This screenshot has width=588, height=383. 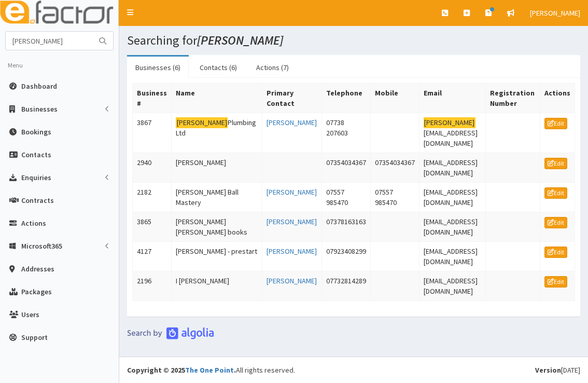 What do you see at coordinates (30, 314) in the screenshot?
I see `span: Users` at bounding box center [30, 314].